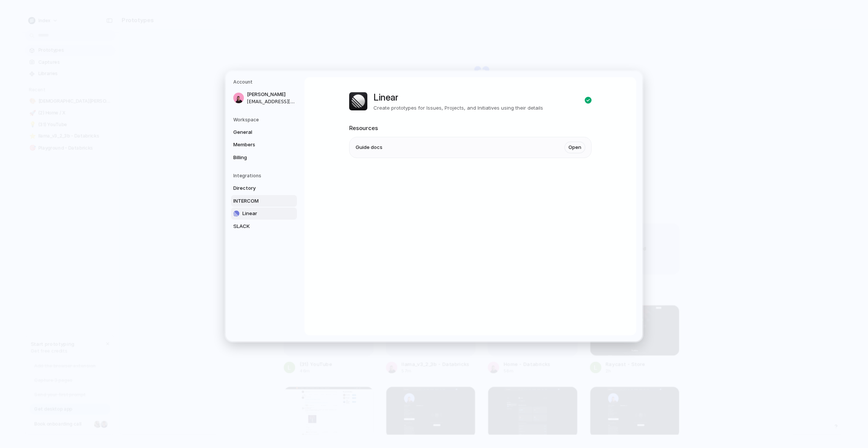 This screenshot has height=448, width=868. What do you see at coordinates (265, 176) in the screenshot?
I see `h5: Integrations` at bounding box center [265, 176].